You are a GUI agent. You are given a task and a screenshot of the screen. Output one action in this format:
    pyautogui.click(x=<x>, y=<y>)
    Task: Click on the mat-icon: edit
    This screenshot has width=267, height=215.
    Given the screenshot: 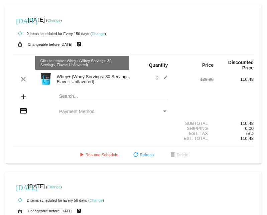 What is the action you would take?
    pyautogui.click(x=164, y=79)
    